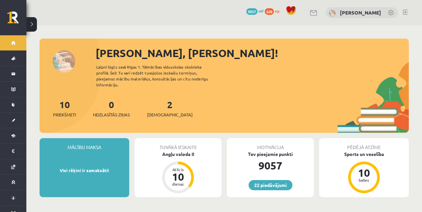 This screenshot has width=422, height=212. What do you see at coordinates (364, 173) in the screenshot?
I see `a: Sports un veselība 10 balles` at bounding box center [364, 173].